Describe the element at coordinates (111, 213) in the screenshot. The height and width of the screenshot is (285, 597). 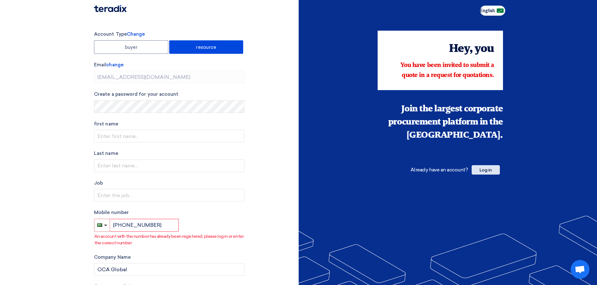
I see `font: Mobile number` at that location.